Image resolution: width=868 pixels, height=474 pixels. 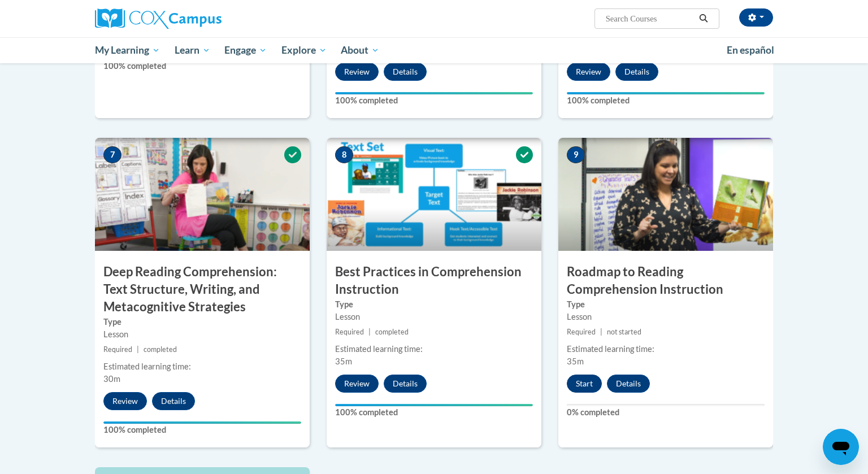 I want to click on span: 30m, so click(x=112, y=378).